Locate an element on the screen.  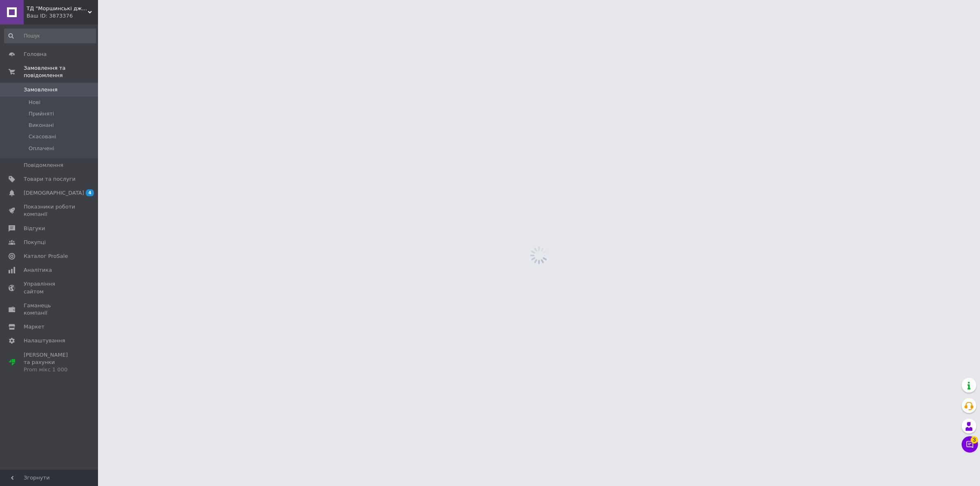
span: Маркет is located at coordinates (34, 327).